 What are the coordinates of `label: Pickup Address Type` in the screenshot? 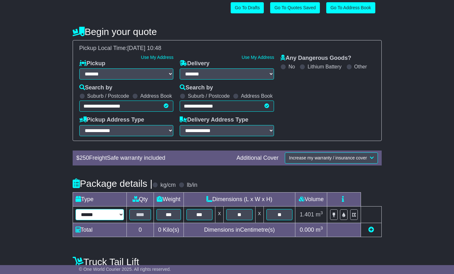 It's located at (112, 120).